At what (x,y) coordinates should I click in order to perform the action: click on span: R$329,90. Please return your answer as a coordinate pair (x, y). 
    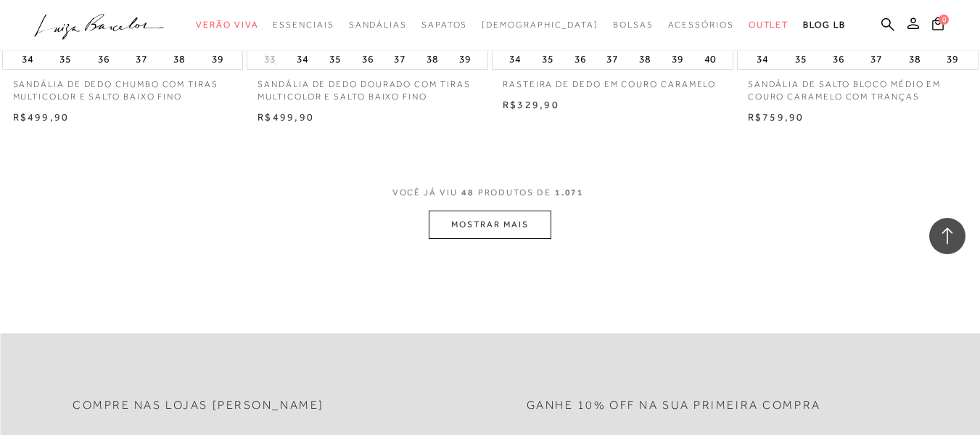
    Looking at the image, I should click on (531, 105).